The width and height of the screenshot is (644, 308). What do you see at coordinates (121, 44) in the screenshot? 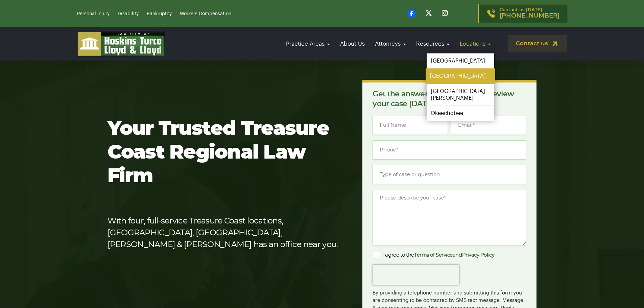
I see `img: logo` at bounding box center [121, 44].